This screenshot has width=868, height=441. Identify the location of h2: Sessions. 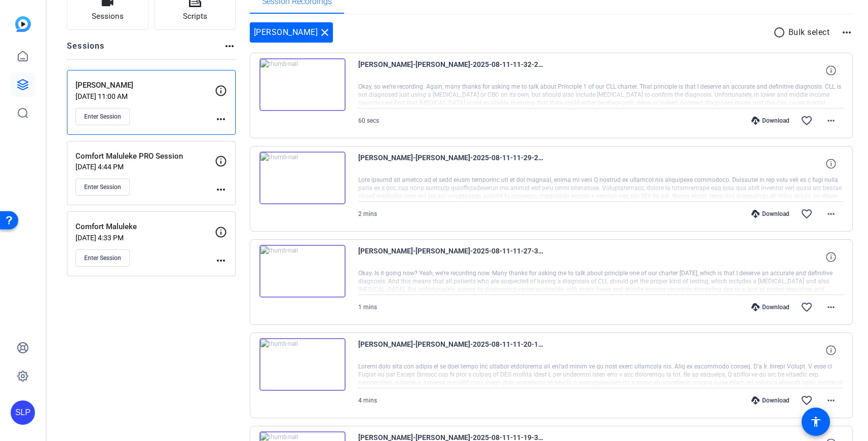
(86, 49).